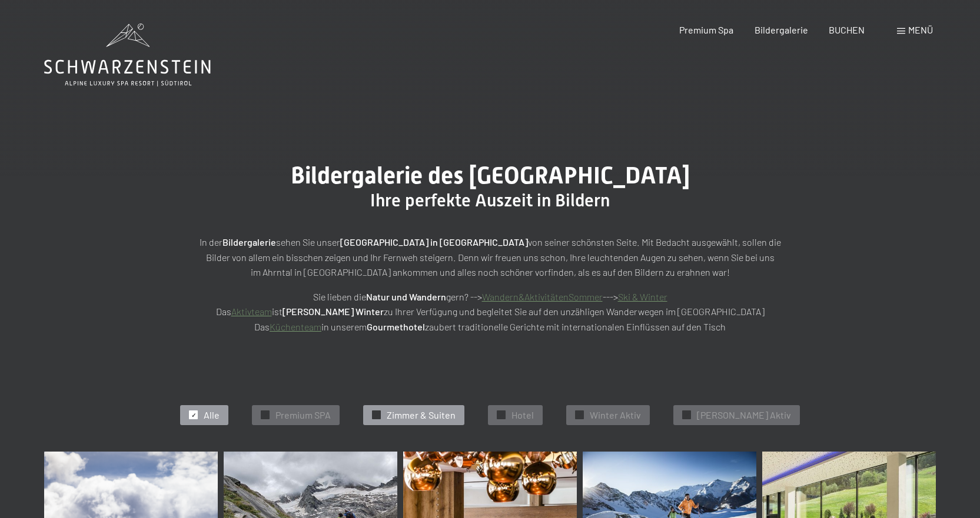  Describe the element at coordinates (706, 29) in the screenshot. I see `a: Premium Spa` at that location.